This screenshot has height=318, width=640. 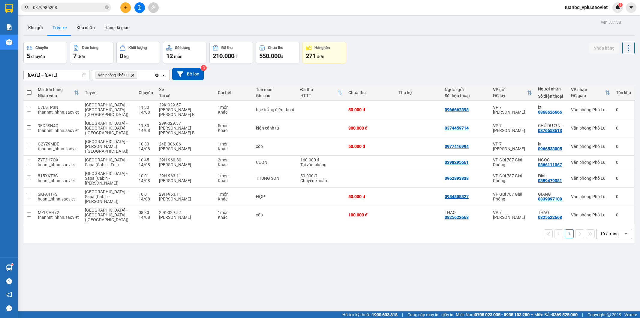 I want to click on div: 0977416994, so click(x=457, y=146).